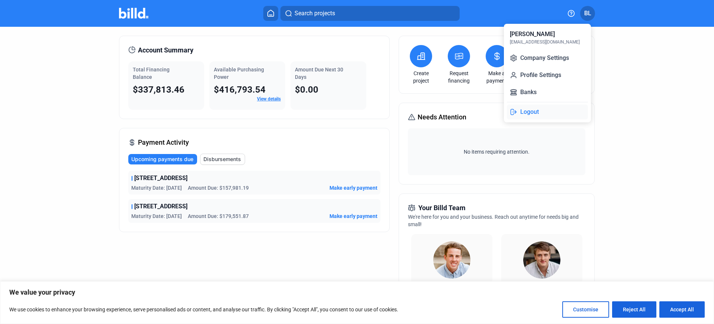 Image resolution: width=714 pixels, height=324 pixels. I want to click on p: We value your privacy, so click(357, 292).